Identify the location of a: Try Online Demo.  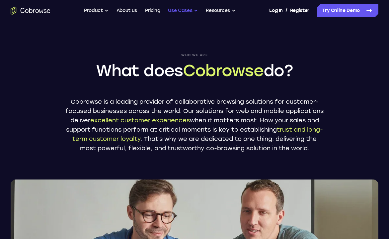
(347, 11).